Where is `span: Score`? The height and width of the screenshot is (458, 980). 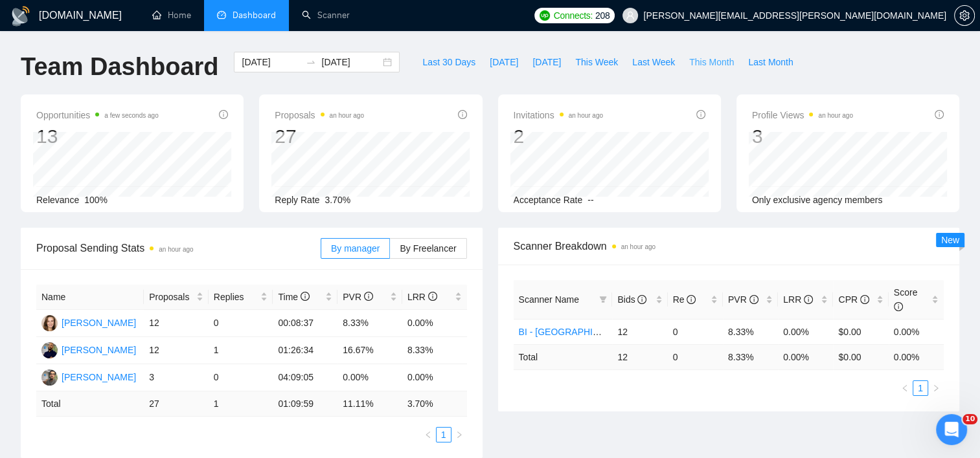 span: Score is located at coordinates (905, 299).